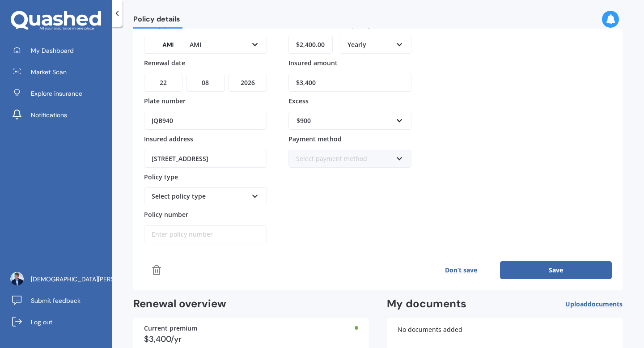 The height and width of the screenshot is (348, 644). I want to click on span: Insured address, so click(168, 138).